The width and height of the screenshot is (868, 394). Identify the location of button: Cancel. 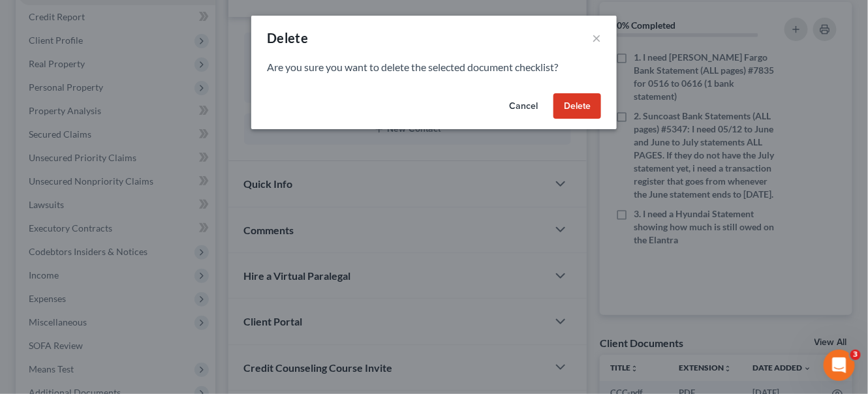
(523, 106).